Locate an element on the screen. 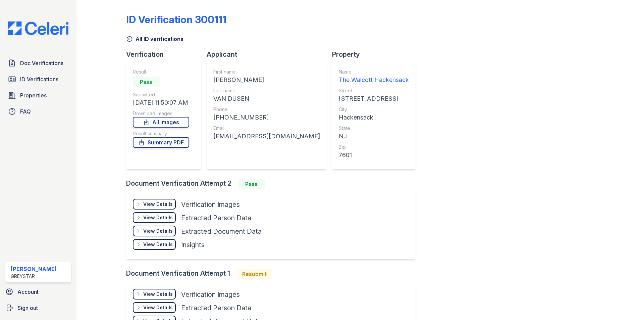  div: Document Verification Attempt 1 is located at coordinates (274, 274).